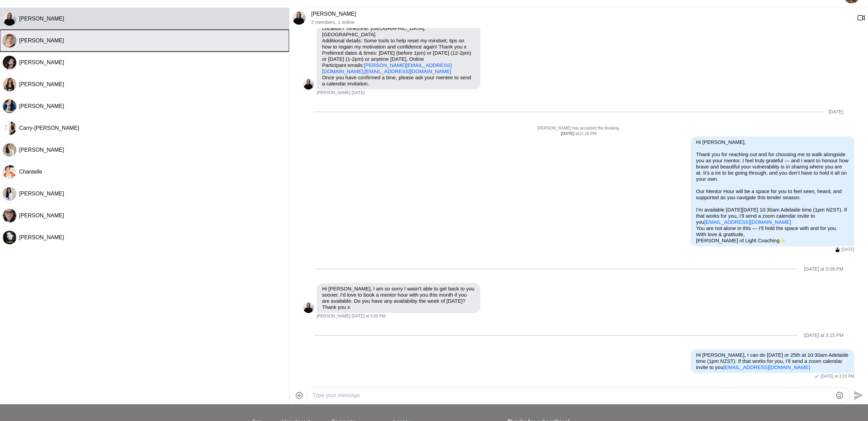 The width and height of the screenshot is (868, 421). I want to click on p: You are not alone in this — I’ll hold the space with and for you., so click(772, 228).